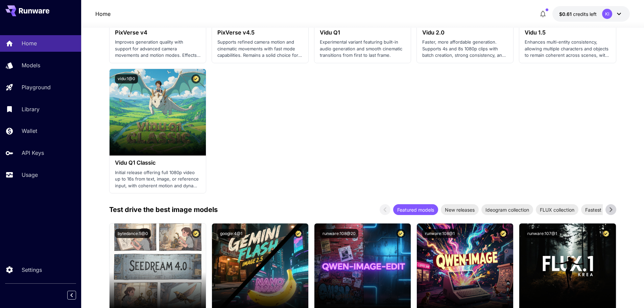 This screenshot has width=644, height=308. Describe the element at coordinates (29, 131) in the screenshot. I see `p: Wallet` at that location.